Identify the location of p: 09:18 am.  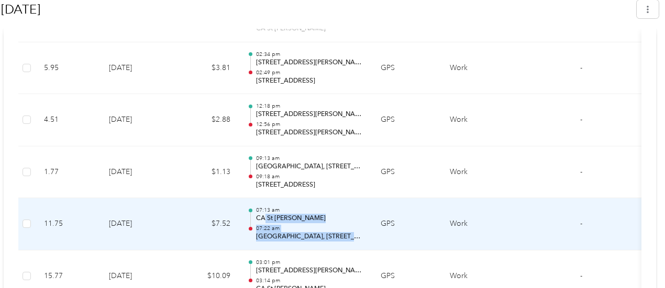
(310, 177).